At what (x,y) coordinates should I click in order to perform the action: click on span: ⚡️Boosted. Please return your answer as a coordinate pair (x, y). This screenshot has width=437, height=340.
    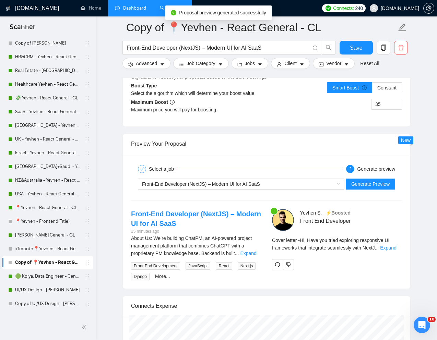
    Looking at the image, I should click on (338, 213).